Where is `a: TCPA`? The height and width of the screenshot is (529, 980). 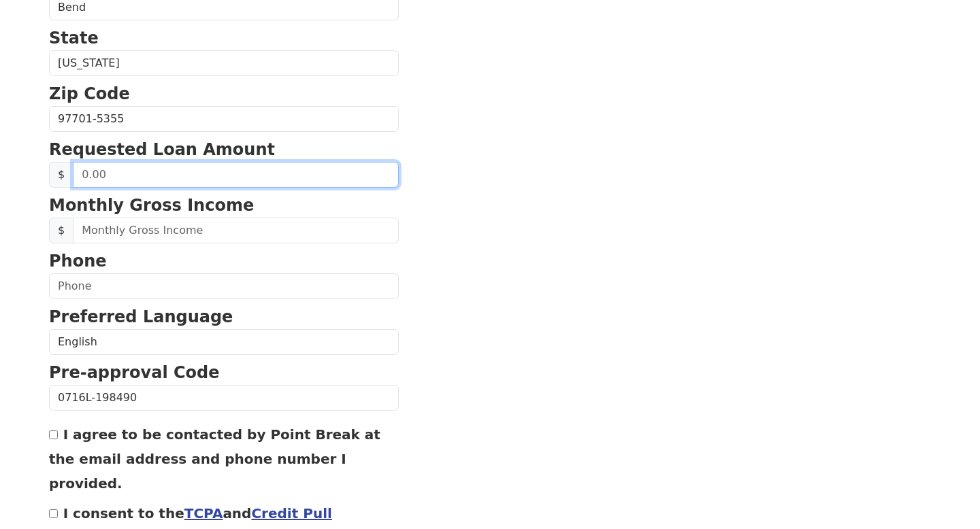 a: TCPA is located at coordinates (204, 514).